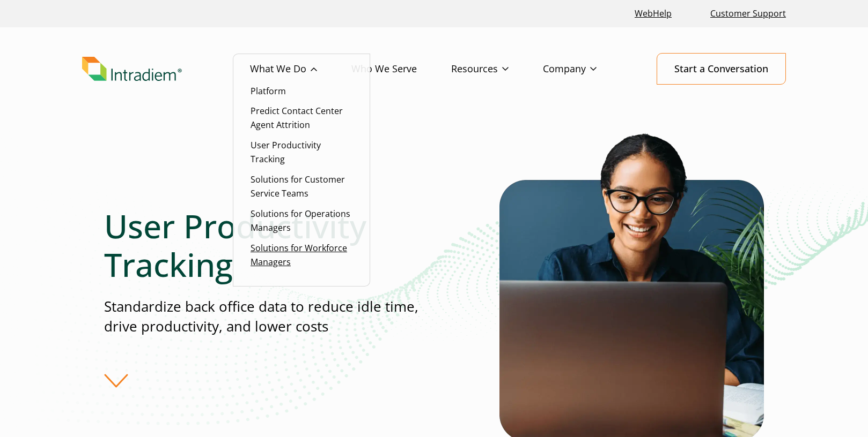  What do you see at coordinates (653, 13) in the screenshot?
I see `a: Link opens in a new window` at bounding box center [653, 13].